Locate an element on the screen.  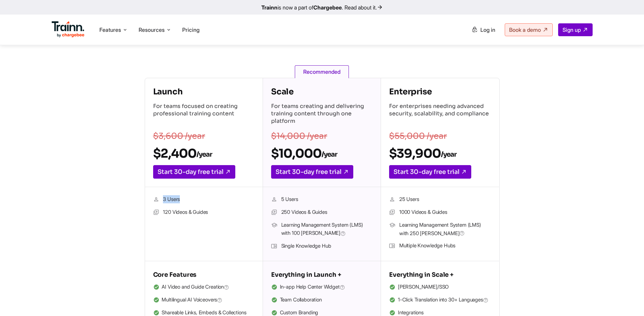
span: 1-Click Translation into 30+ Languages is located at coordinates (443, 300).